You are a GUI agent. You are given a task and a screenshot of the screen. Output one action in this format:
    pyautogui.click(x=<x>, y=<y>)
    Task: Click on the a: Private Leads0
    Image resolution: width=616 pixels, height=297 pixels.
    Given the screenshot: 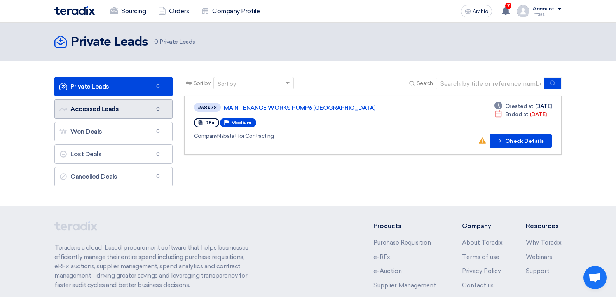 What is the action you would take?
    pyautogui.click(x=113, y=87)
    